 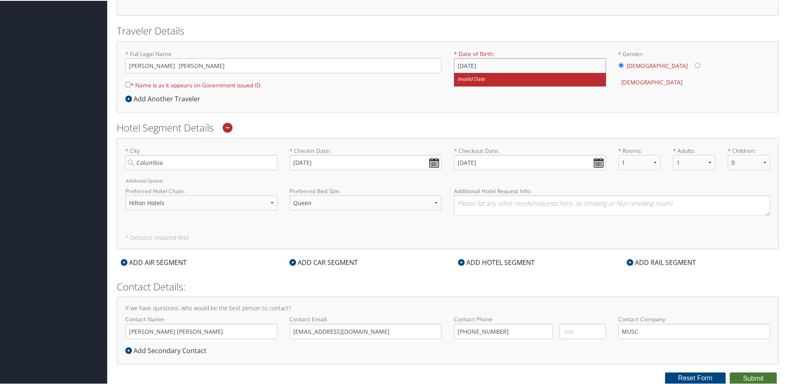 What do you see at coordinates (448, 286) in the screenshot?
I see `h2: Contact Details:` at bounding box center [448, 286].